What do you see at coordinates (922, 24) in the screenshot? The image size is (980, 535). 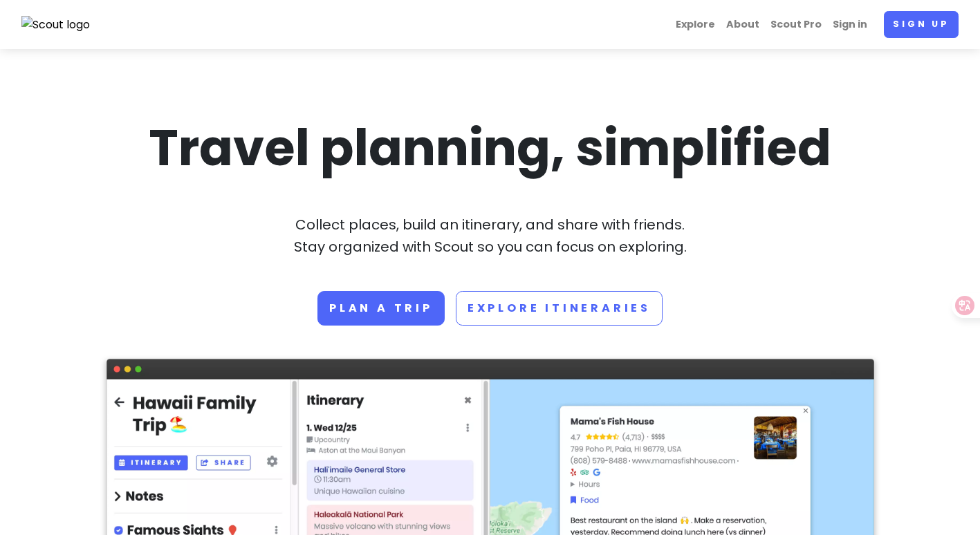 I see `a: Sign up` at bounding box center [922, 24].